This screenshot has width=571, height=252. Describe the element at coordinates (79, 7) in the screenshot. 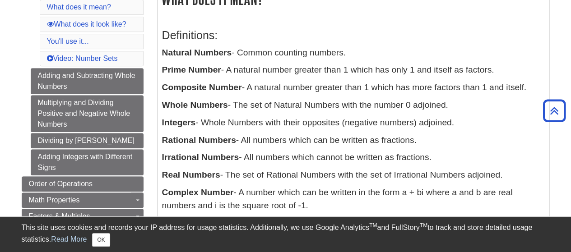

I see `a: What does it mean?` at that location.